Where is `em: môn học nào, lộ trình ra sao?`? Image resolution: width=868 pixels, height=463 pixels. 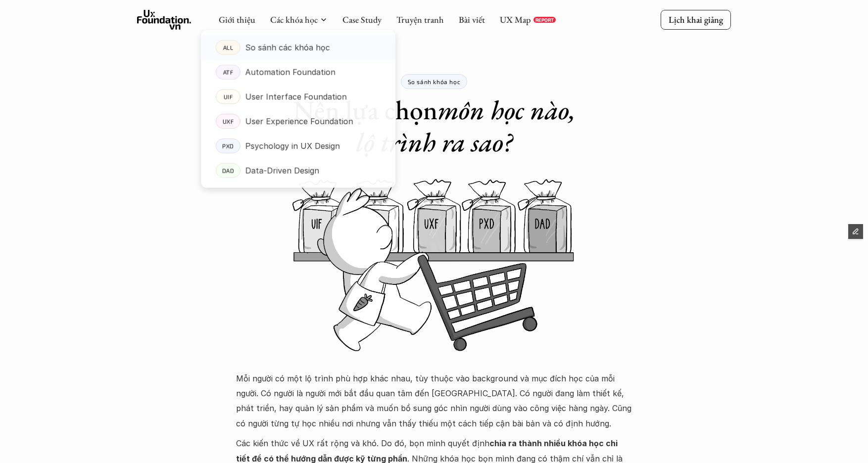
em: môn học nào, lộ trình ra sao? is located at coordinates (469, 126).